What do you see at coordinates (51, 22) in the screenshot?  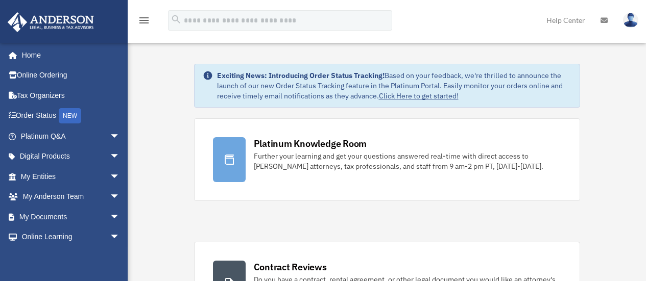 I see `img: Anderson Advisors Platinum Portal` at bounding box center [51, 22].